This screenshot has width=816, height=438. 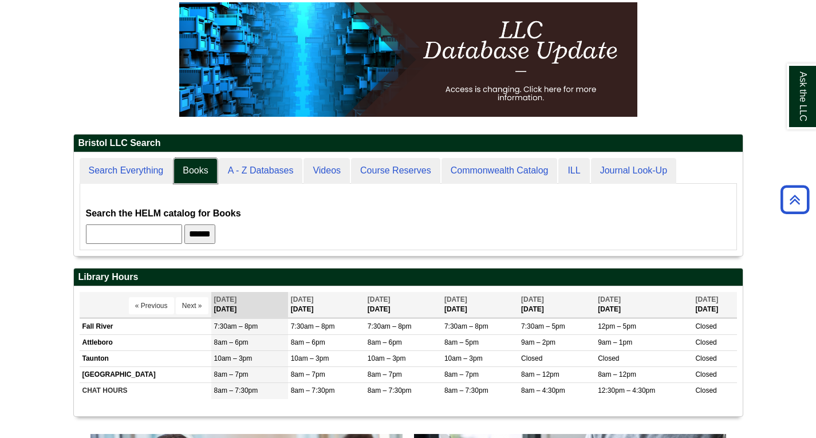 What do you see at coordinates (794, 199) in the screenshot?
I see `a: Back to Top` at bounding box center [794, 199].